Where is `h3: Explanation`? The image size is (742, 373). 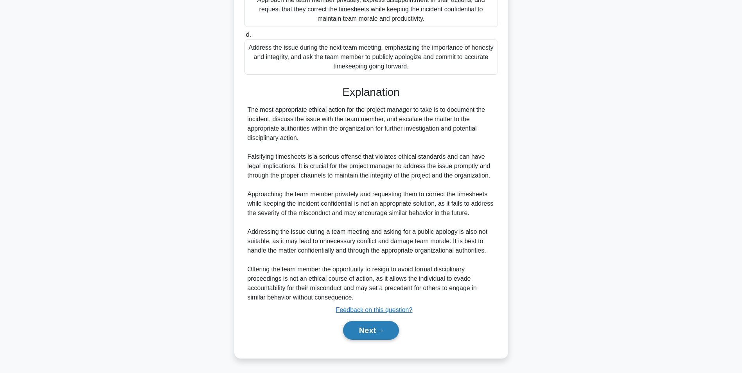
h3: Explanation is located at coordinates (371, 92).